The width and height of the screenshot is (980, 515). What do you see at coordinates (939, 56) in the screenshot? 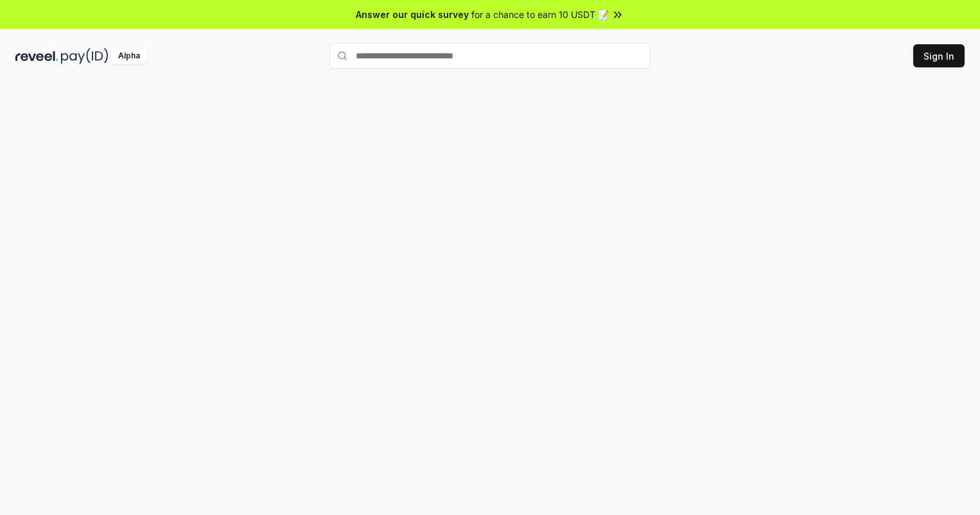
I see `button: Sign In` at bounding box center [939, 56].